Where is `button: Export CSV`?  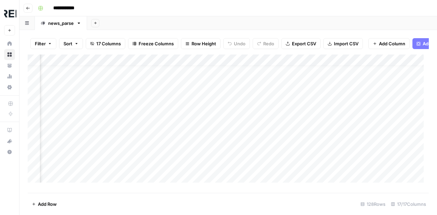 button: Export CSV is located at coordinates (300, 44).